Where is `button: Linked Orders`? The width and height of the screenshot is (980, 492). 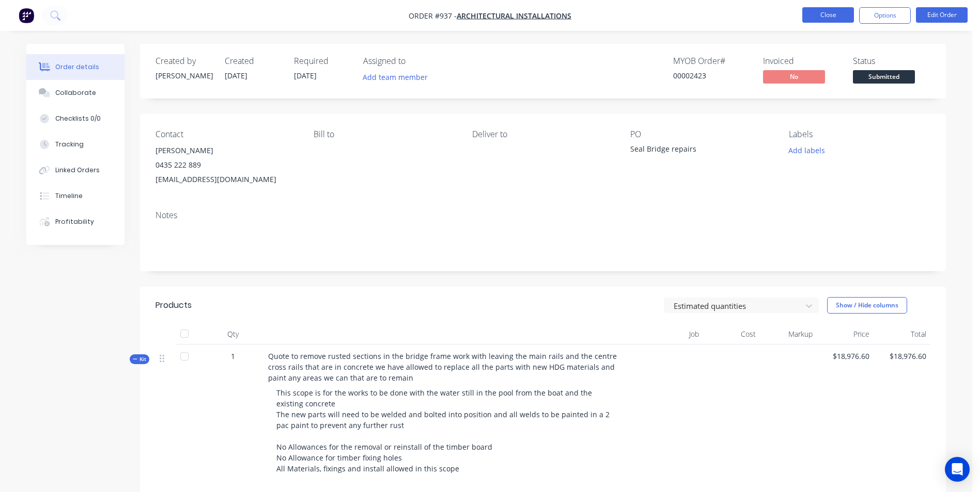 button: Linked Orders is located at coordinates (75, 171).